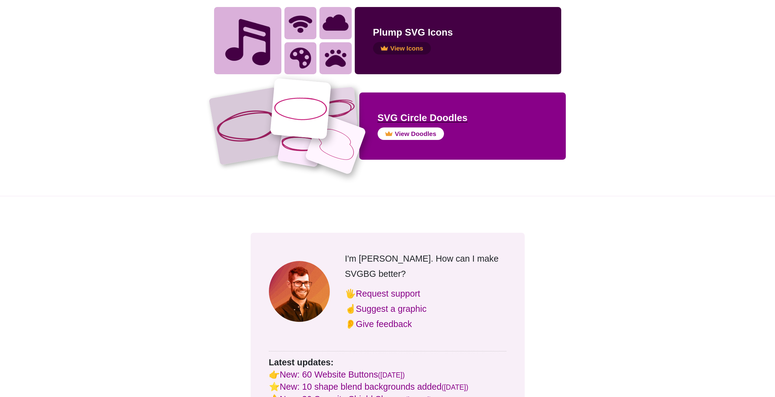 This screenshot has width=775, height=397. I want to click on img: cloud icon, so click(335, 23).